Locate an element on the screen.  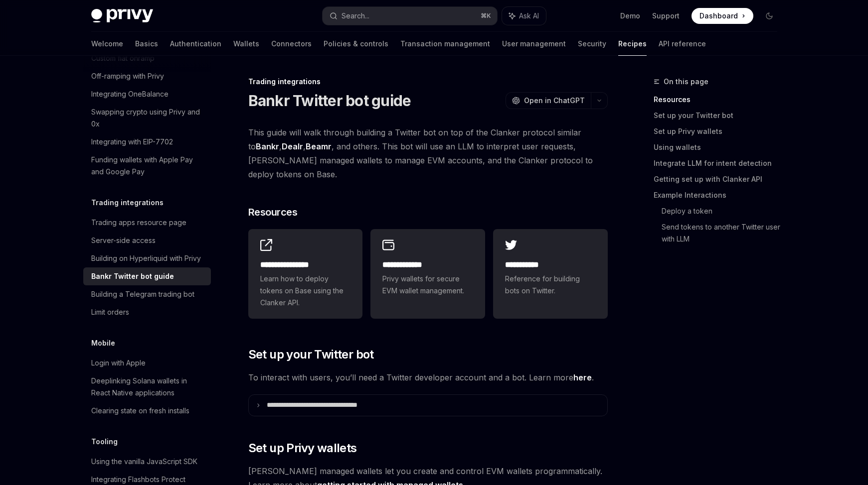
a: Security is located at coordinates (591, 44).